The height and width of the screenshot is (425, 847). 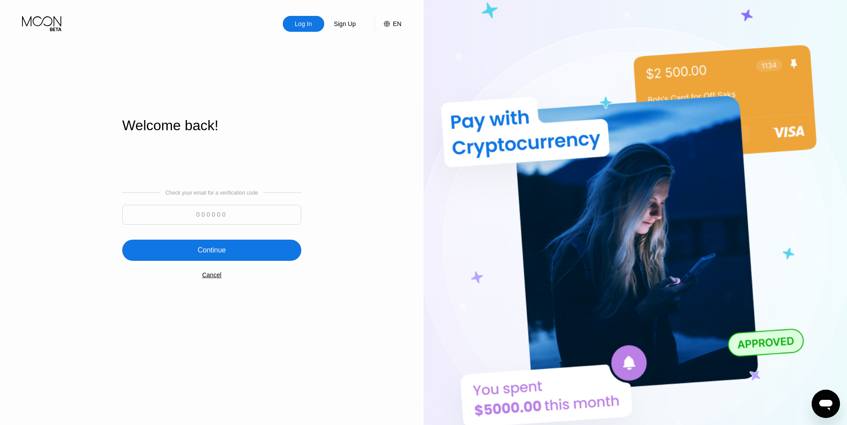 I want to click on div: Cancel, so click(x=212, y=275).